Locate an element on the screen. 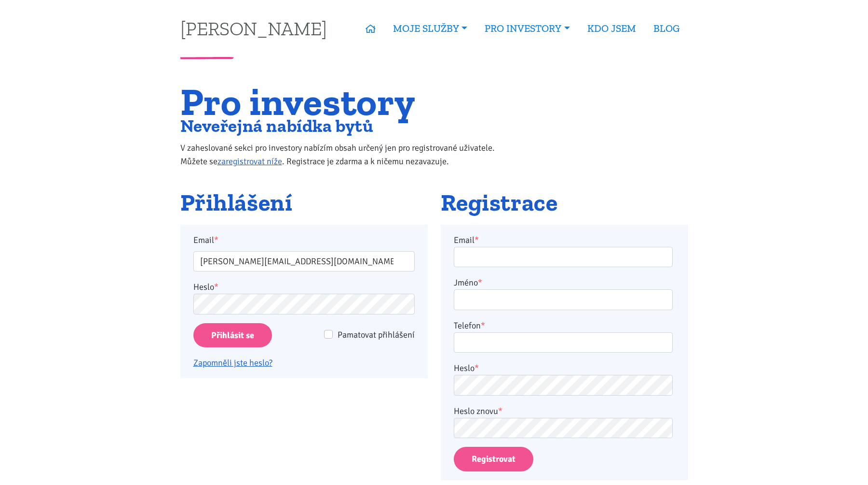  a: PRO INVESTORY is located at coordinates (527, 28).